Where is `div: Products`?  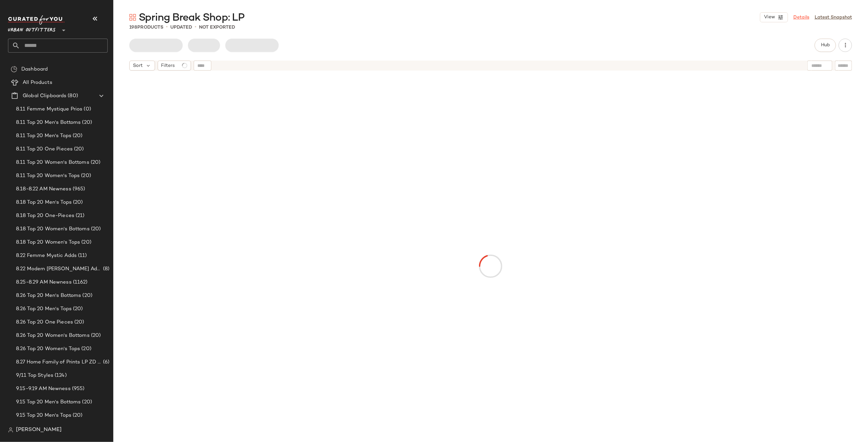
div: Products is located at coordinates (147, 27).